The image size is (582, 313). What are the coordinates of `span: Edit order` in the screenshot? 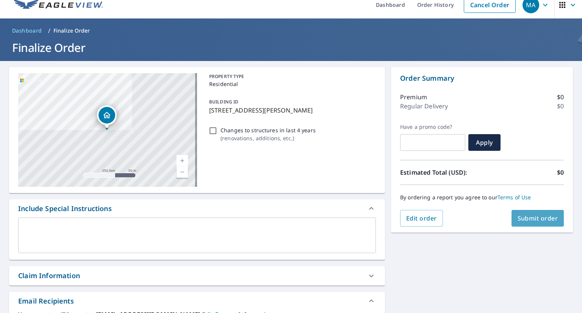 It's located at (421, 218).